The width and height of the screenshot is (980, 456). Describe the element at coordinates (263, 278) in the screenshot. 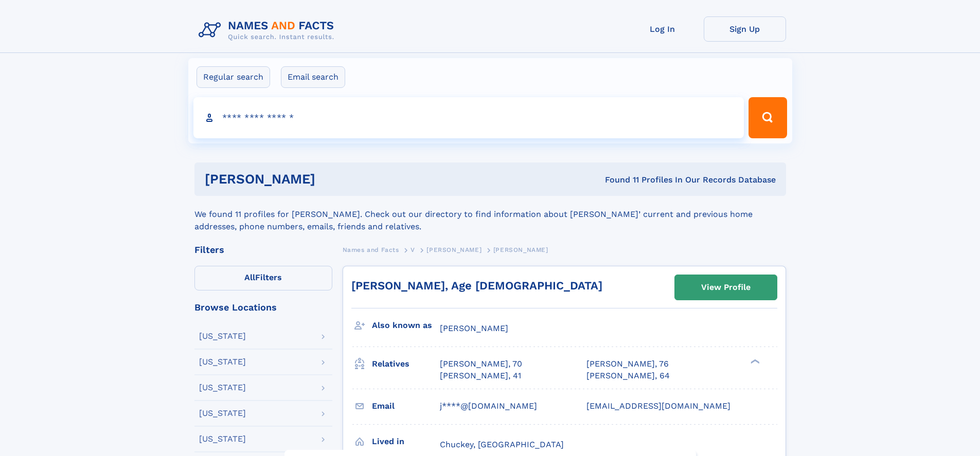

I see `label: Filters` at that location.